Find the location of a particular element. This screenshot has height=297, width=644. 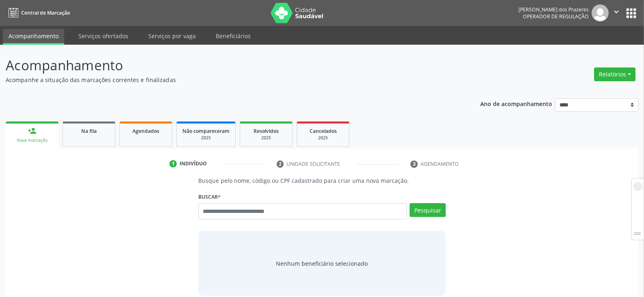

span: Na fila is located at coordinates (89, 131).